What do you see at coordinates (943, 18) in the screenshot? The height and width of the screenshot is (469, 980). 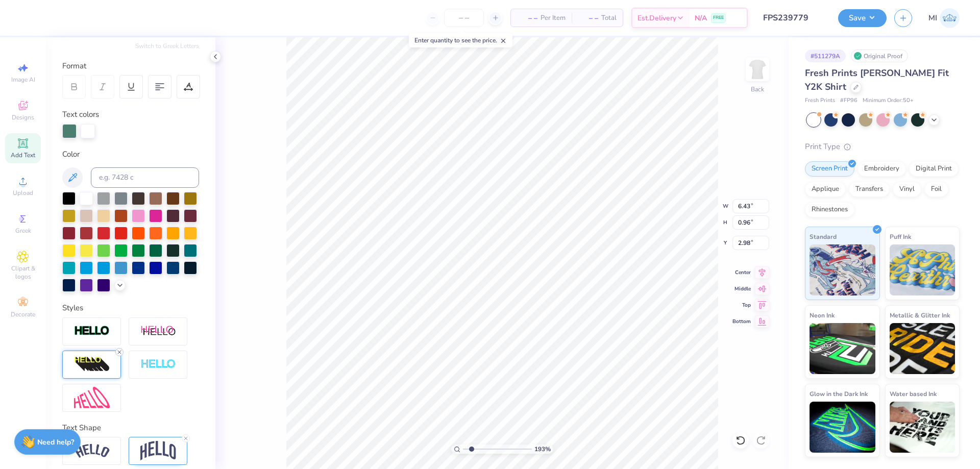 I see `a: MI` at bounding box center [943, 18].